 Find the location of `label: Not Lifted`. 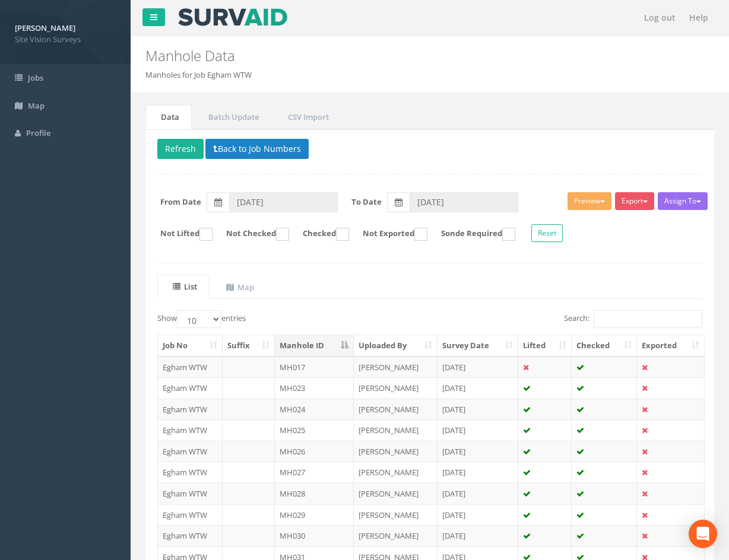

label: Not Lifted is located at coordinates (180, 235).